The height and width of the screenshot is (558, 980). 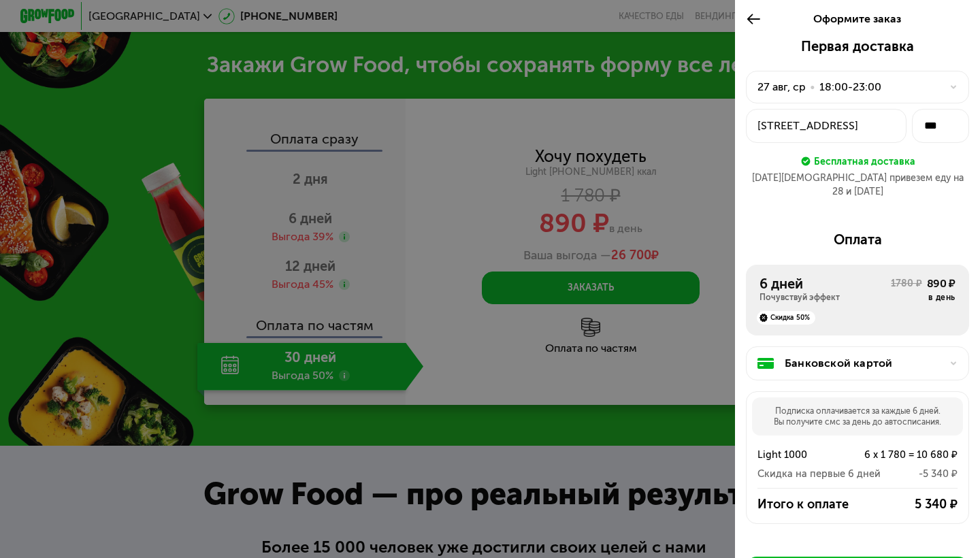 What do you see at coordinates (906, 290) in the screenshot?
I see `div: 1780 ₽` at bounding box center [906, 290].